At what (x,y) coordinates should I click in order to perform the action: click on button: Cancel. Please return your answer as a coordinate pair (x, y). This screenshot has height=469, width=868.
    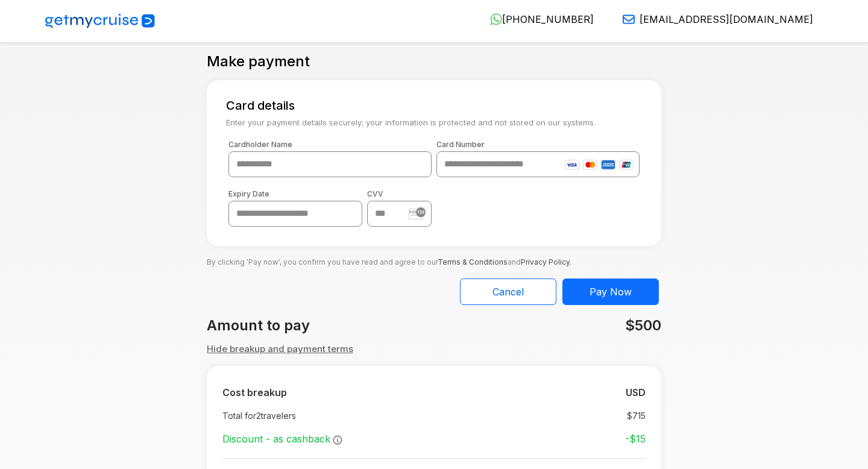
    Looking at the image, I should click on (509, 292).